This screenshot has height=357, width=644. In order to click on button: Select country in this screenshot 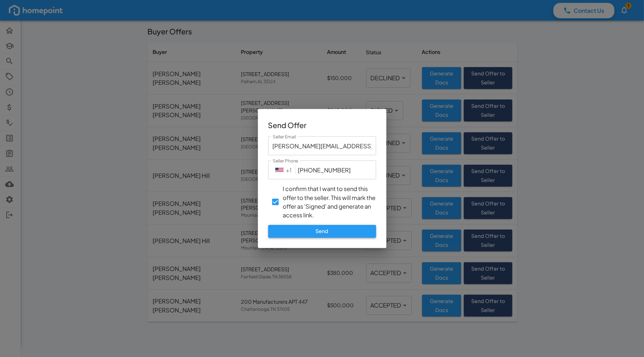, I will do `click(279, 170)`.